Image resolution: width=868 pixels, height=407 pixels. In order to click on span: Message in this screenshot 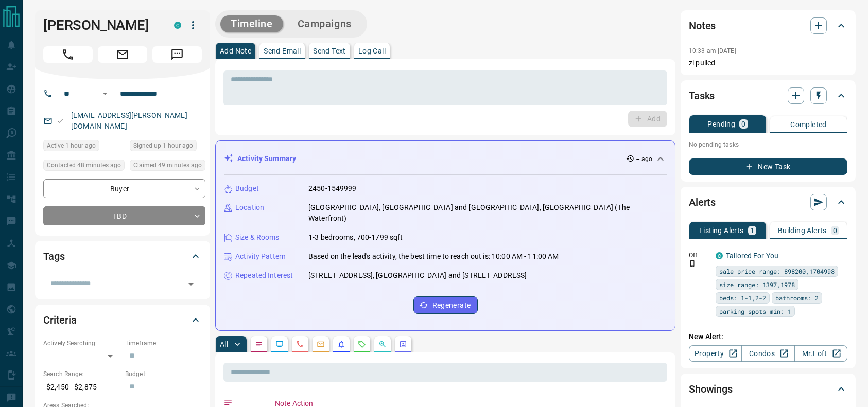, I will do `click(177, 55)`.